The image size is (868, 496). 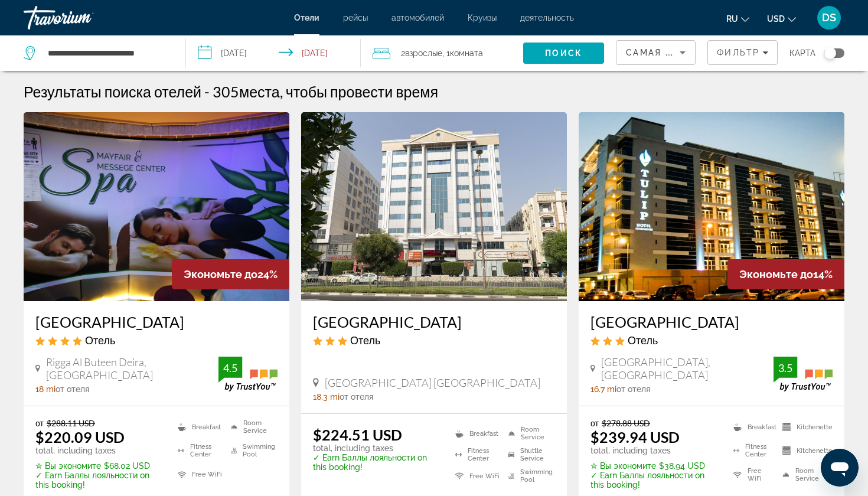 What do you see at coordinates (635, 436) in the screenshot?
I see `ins: $239.94 USD` at bounding box center [635, 436].